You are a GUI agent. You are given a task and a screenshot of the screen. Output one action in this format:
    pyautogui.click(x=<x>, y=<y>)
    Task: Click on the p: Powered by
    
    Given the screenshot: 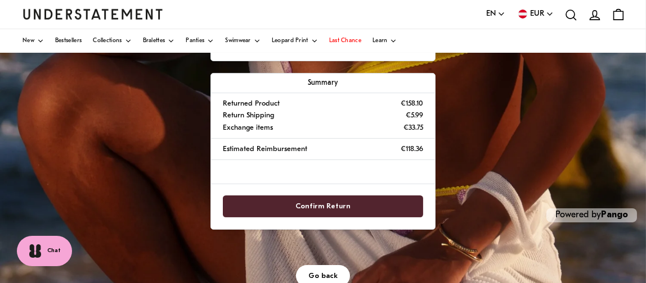 What is the action you would take?
    pyautogui.click(x=591, y=215)
    